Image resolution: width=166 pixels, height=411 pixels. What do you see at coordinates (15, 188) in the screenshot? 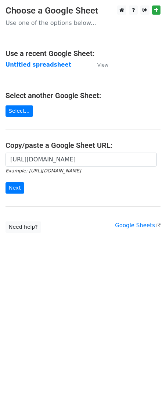
I see `input: Next` at bounding box center [15, 188].